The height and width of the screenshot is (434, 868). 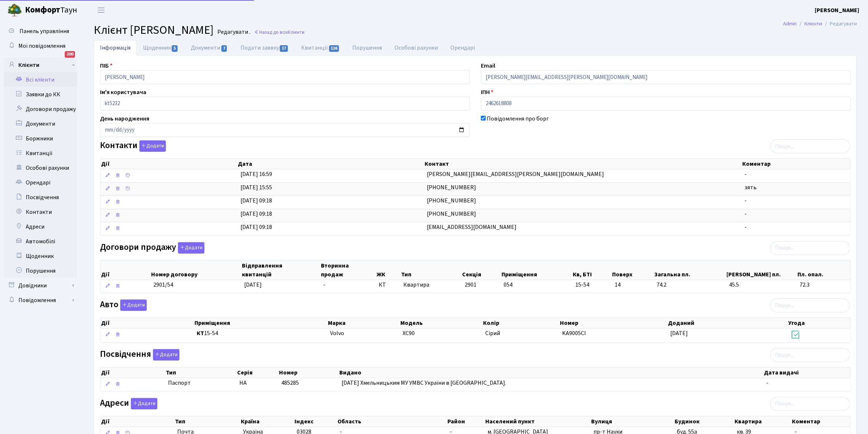 I want to click on label: Ім'я користувача, so click(x=123, y=92).